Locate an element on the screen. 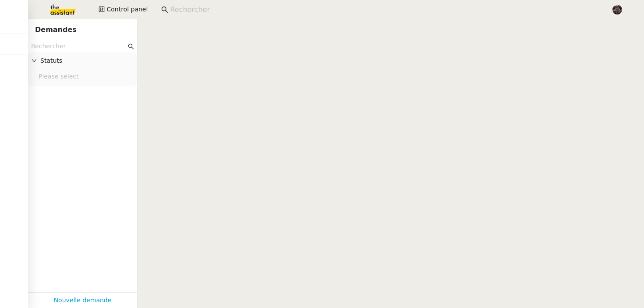 The height and width of the screenshot is (308, 644). div: Statuts is located at coordinates (82, 61).